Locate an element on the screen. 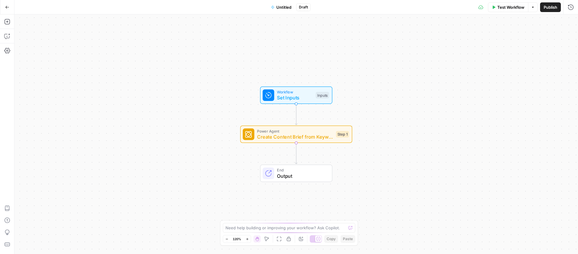  button: Test Workflow is located at coordinates (508, 7).